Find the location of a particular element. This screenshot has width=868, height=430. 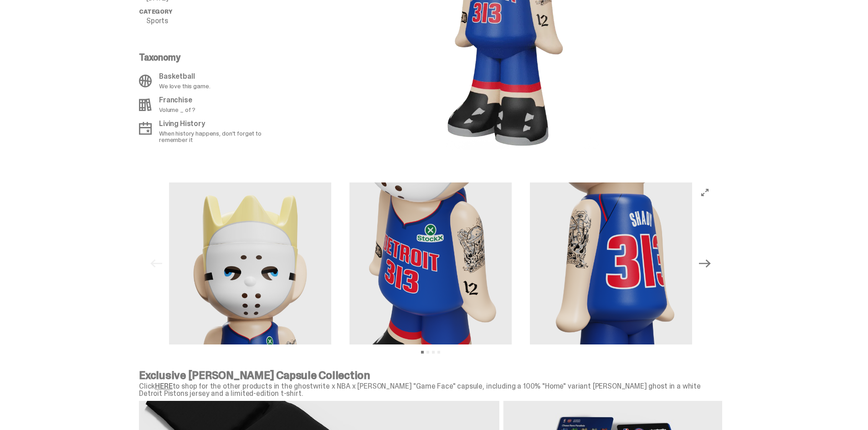

button: View full-screen is located at coordinates (705, 192).